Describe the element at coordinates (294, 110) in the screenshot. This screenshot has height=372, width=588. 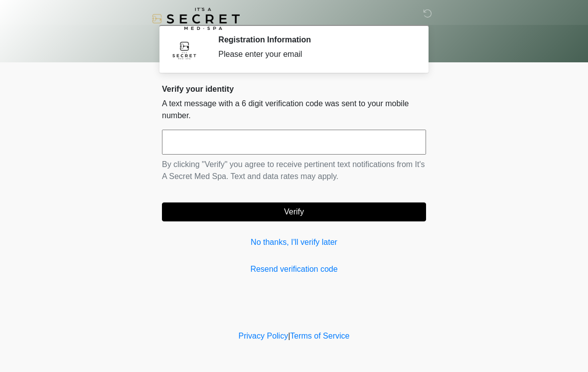
I see `p: A text message with a 6 digit verification code was sent to your mobile number.` at that location.